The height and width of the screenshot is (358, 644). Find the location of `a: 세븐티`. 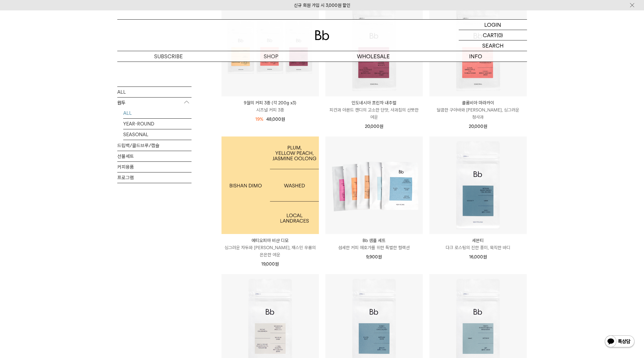

a: 세븐티 is located at coordinates (478, 185).